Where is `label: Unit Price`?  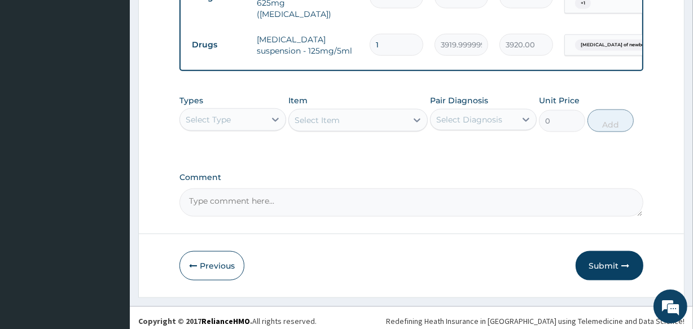 label: Unit Price is located at coordinates (559, 100).